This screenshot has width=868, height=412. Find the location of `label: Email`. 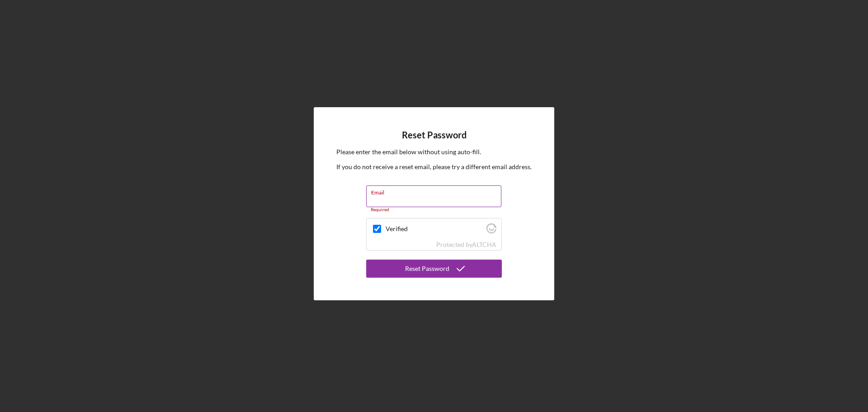

label: Email is located at coordinates (436, 191).